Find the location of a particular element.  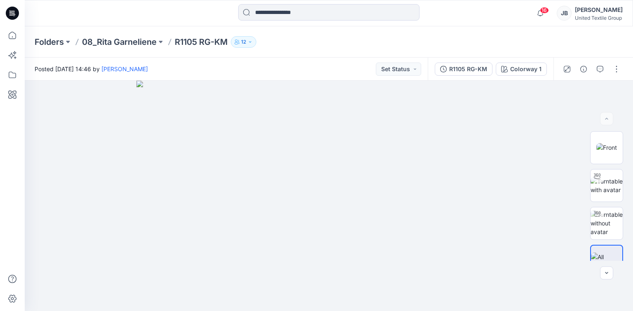

div: R1105 RG-KM is located at coordinates (468, 69).